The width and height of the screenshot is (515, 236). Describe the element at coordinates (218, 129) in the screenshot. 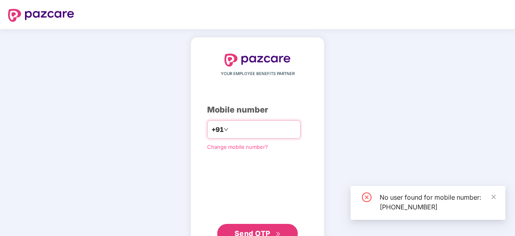

I see `span: +91` at that location.